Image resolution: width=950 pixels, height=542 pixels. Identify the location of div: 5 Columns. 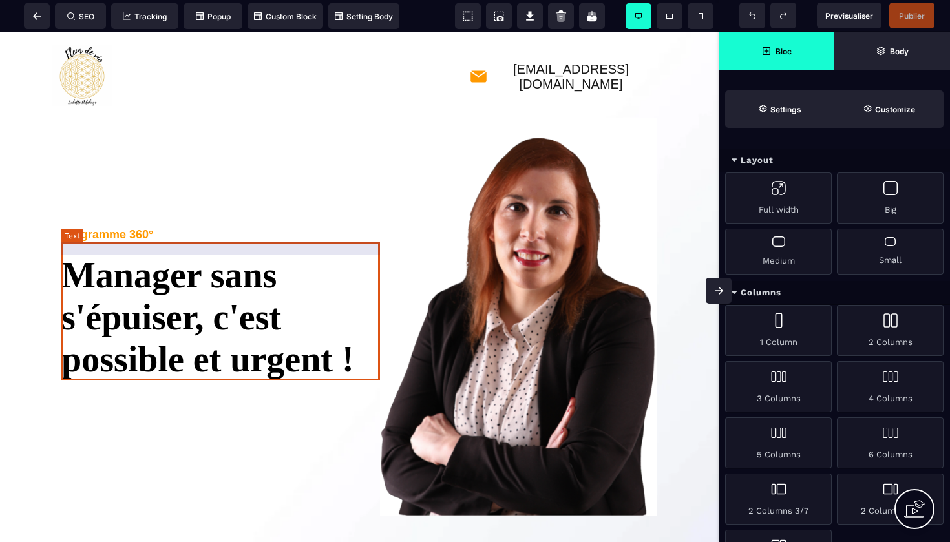
(778, 443).